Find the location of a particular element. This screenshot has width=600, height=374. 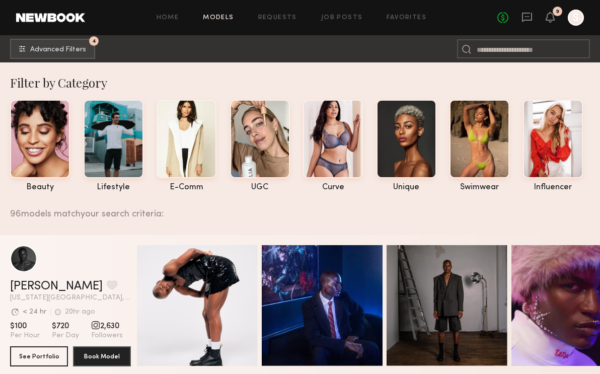

span: 2,630 is located at coordinates (107, 326).